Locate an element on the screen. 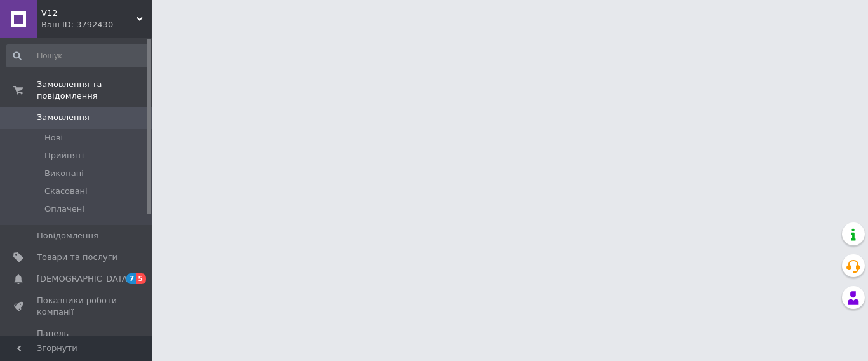 This screenshot has height=361, width=868. span: Оплачені is located at coordinates (64, 209).